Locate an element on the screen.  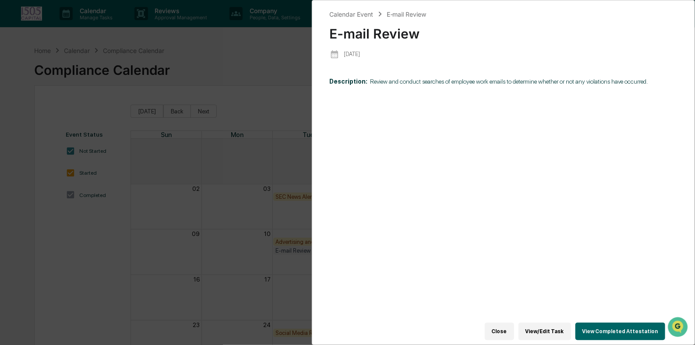
span: Data Lookup is located at coordinates (36, 200).